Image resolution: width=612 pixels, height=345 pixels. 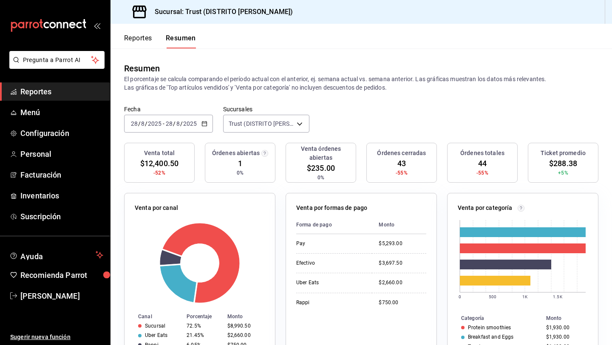 I want to click on h3: Ticket promedio, so click(x=563, y=153).